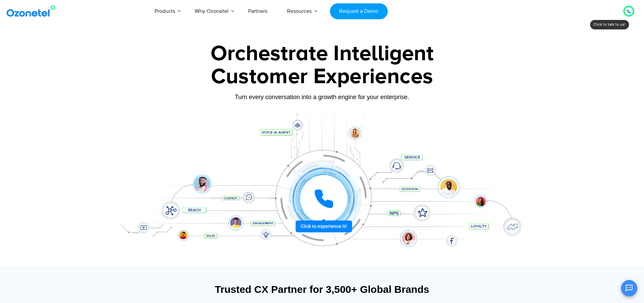 This screenshot has height=303, width=644. What do you see at coordinates (629, 288) in the screenshot?
I see `button: Open chat` at bounding box center [629, 288].